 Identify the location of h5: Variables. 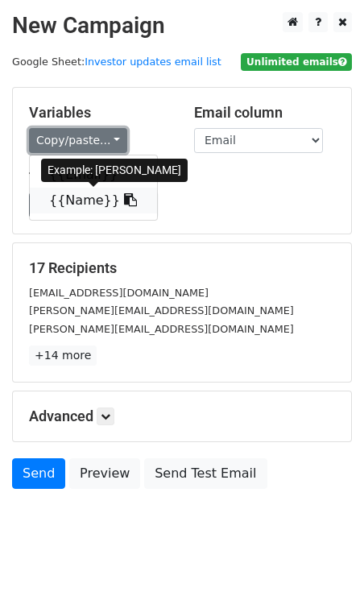
(99, 113).